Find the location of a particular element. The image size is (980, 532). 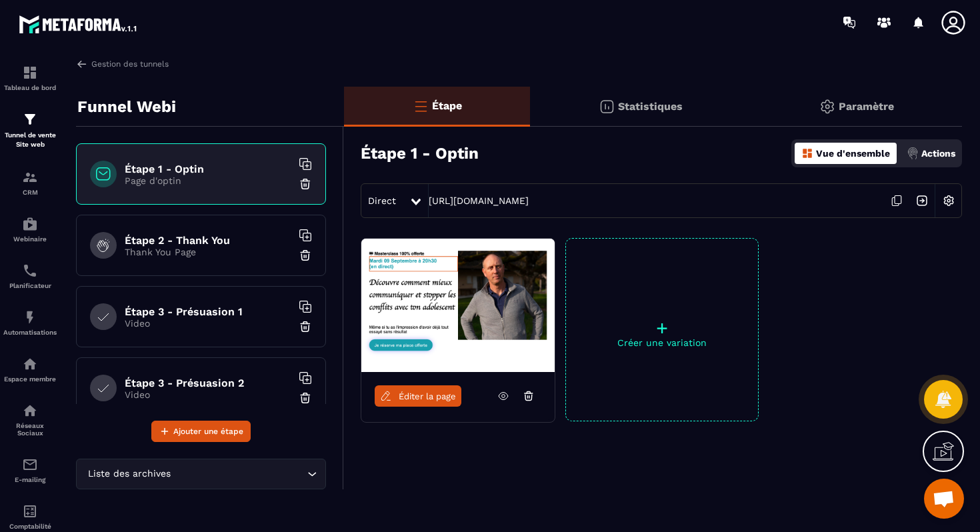

a: social-networksocial-networkRéseaux Sociaux is located at coordinates (30, 419).